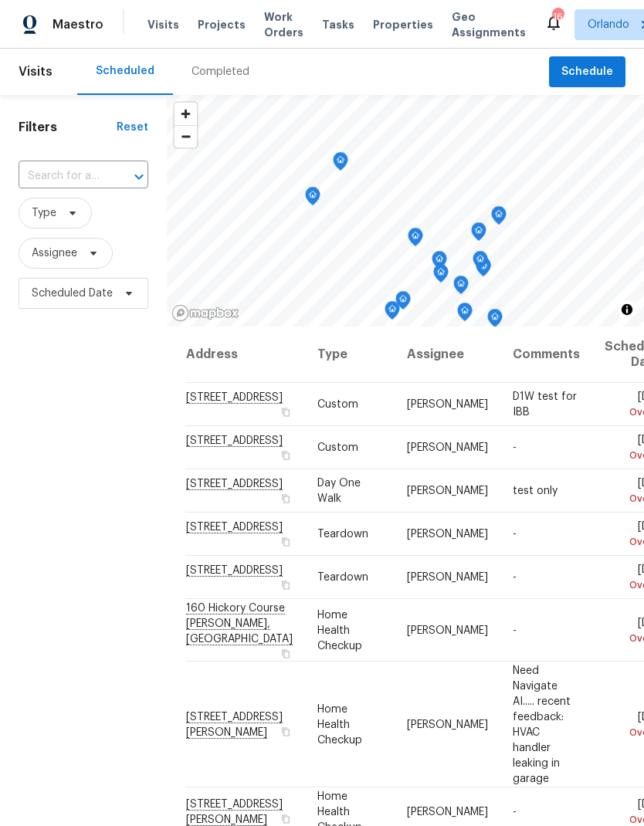 The height and width of the screenshot is (826, 644). Describe the element at coordinates (185, 113) in the screenshot. I see `button: Zoom in` at that location.